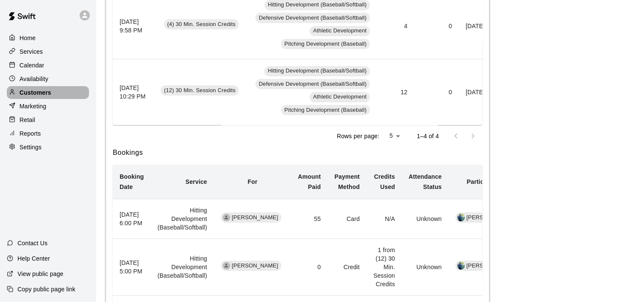 The image size is (644, 302). Describe the element at coordinates (48, 65) in the screenshot. I see `div: Calendar` at that location.